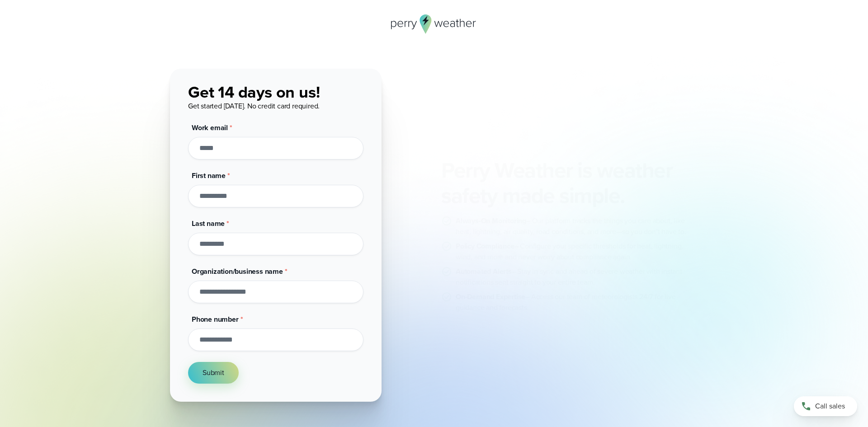 The height and width of the screenshot is (427, 868). I want to click on button: Submit, so click(214, 373).